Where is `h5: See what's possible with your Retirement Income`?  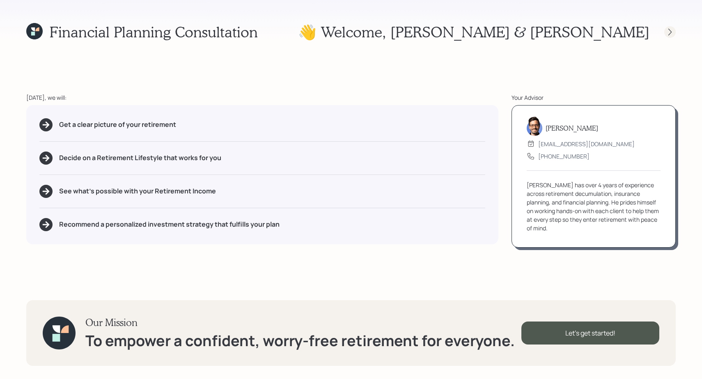
h5: See what's possible with your Retirement Income is located at coordinates (138, 191).